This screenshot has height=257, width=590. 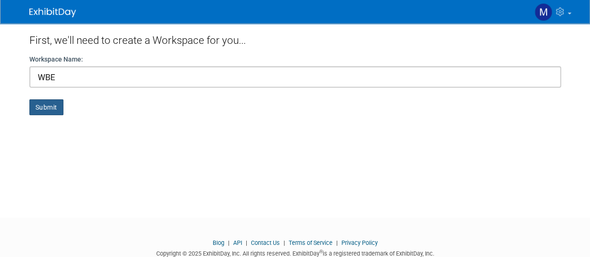 I want to click on a: Terms of Service, so click(x=311, y=243).